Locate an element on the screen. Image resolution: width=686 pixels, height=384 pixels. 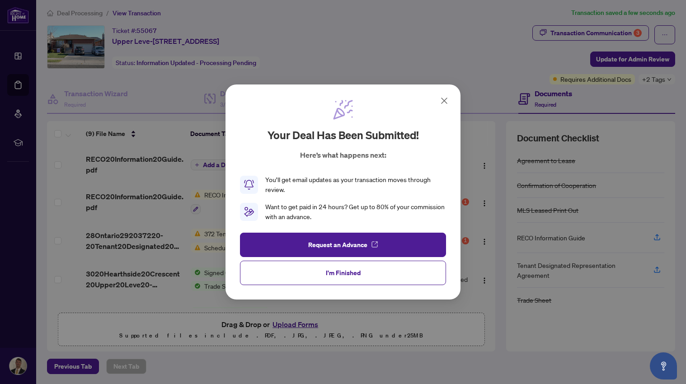
span: I'm Finished is located at coordinates (343, 273).